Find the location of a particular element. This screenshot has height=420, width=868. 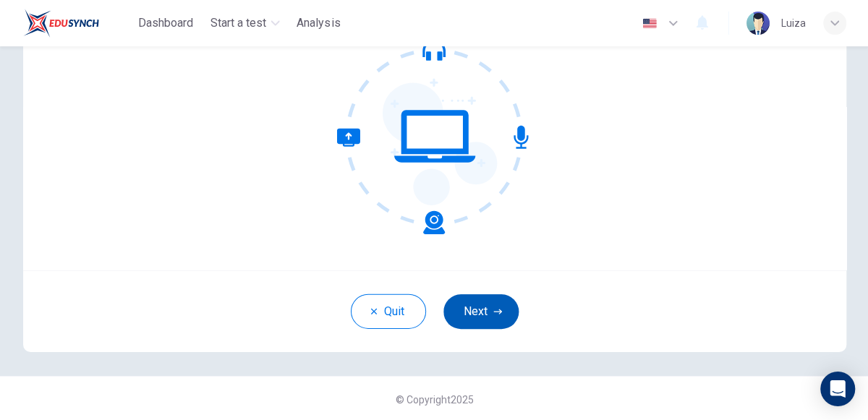

button: Start a test is located at coordinates (244, 23).